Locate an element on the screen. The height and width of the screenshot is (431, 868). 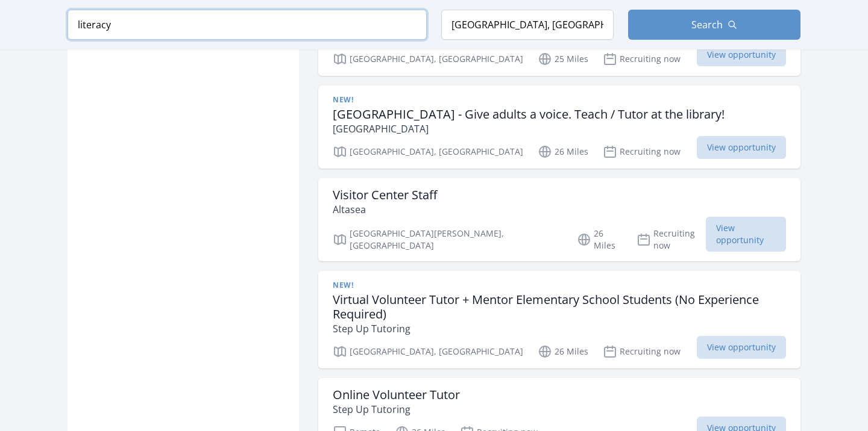
p: 25 Miles is located at coordinates (563, 59).